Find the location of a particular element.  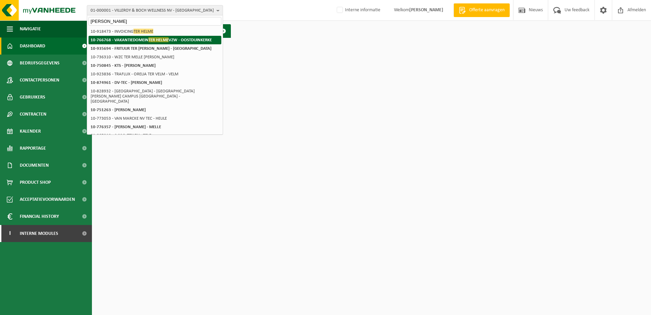

span: Contactpersonen is located at coordinates (40, 80).